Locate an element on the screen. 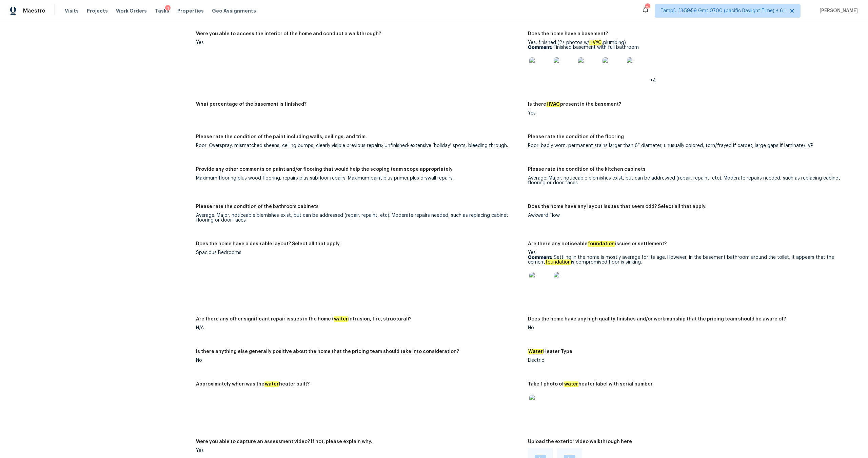 The height and width of the screenshot is (458, 868). div: Awkward Flow is located at coordinates (691, 216).